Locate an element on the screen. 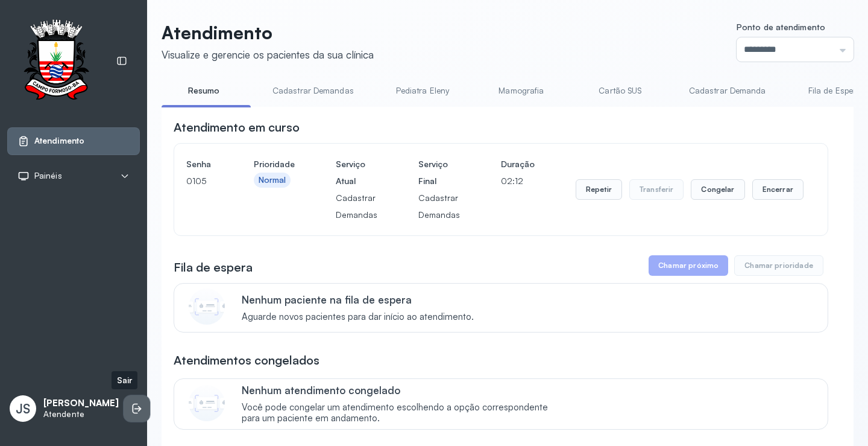  img: Logotipo do estabelecimento is located at coordinates (56, 61).